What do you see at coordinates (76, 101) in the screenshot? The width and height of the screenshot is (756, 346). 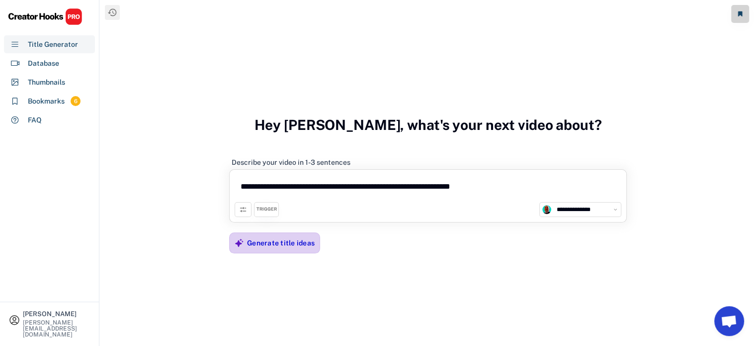 I see `div: 6` at bounding box center [76, 101].